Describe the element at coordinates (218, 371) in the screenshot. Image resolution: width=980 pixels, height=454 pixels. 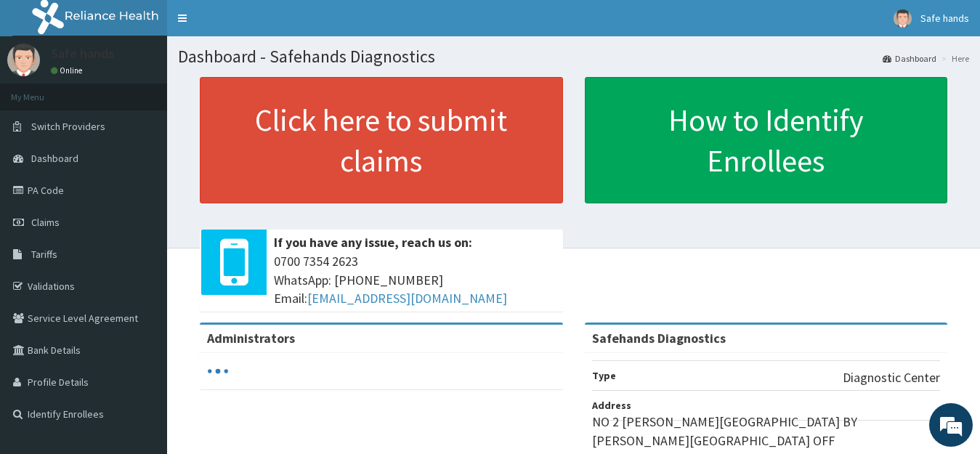
I see `svg: audio-loading` at that location.